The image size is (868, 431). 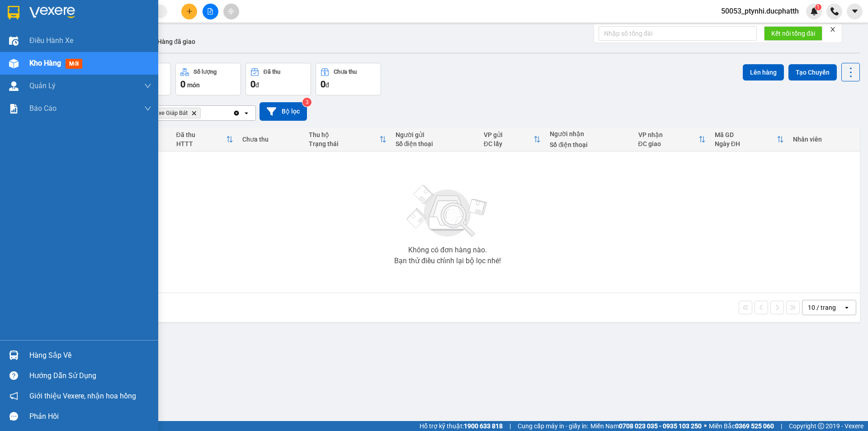 What do you see at coordinates (822, 307) in the screenshot?
I see `div: 10 / trang` at bounding box center [822, 307].